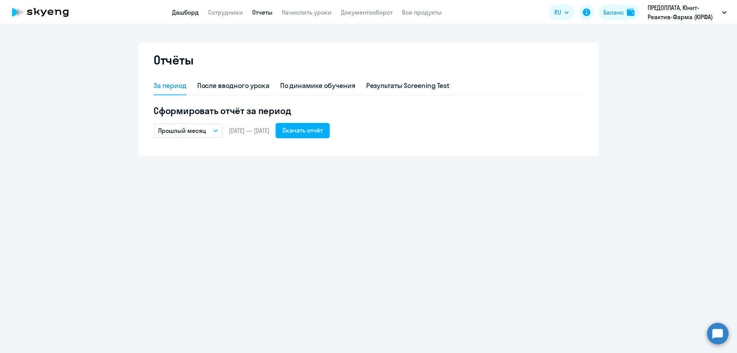  What do you see at coordinates (170, 86) in the screenshot?
I see `div: За период` at bounding box center [170, 86].